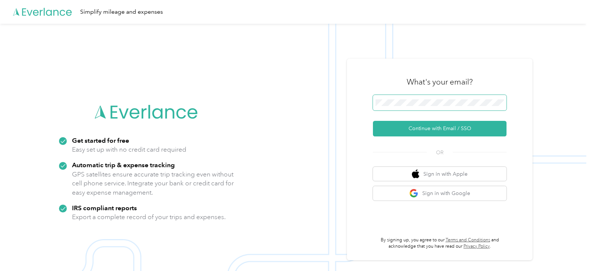  What do you see at coordinates (101, 140) in the screenshot?
I see `strong: Get started for free` at bounding box center [101, 140].